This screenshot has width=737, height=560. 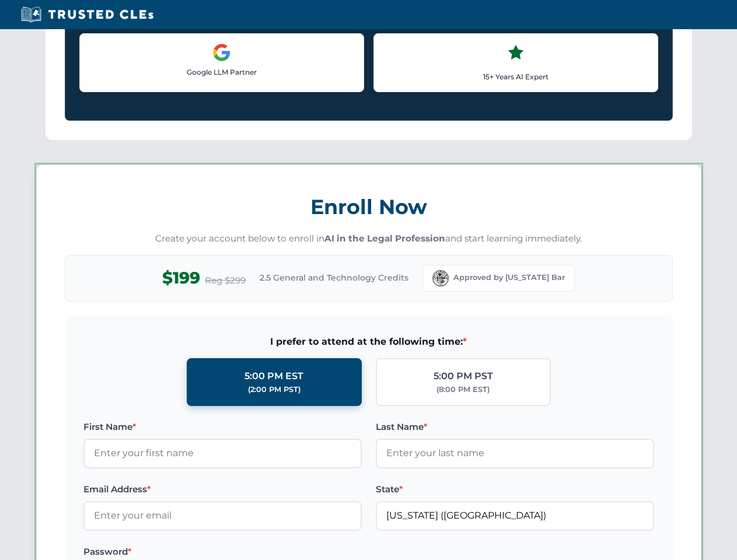 What do you see at coordinates (222, 489) in the screenshot?
I see `label: Email Address` at bounding box center [222, 489].